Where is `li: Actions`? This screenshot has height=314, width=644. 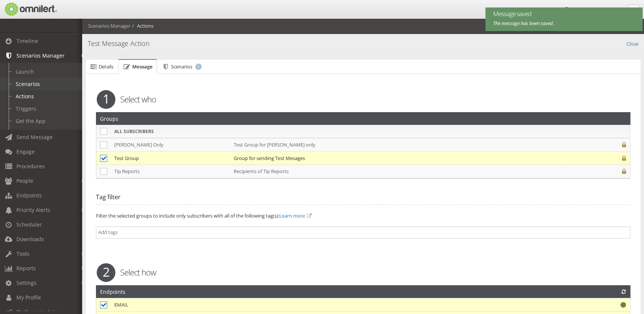 li: Actions is located at coordinates (142, 26).